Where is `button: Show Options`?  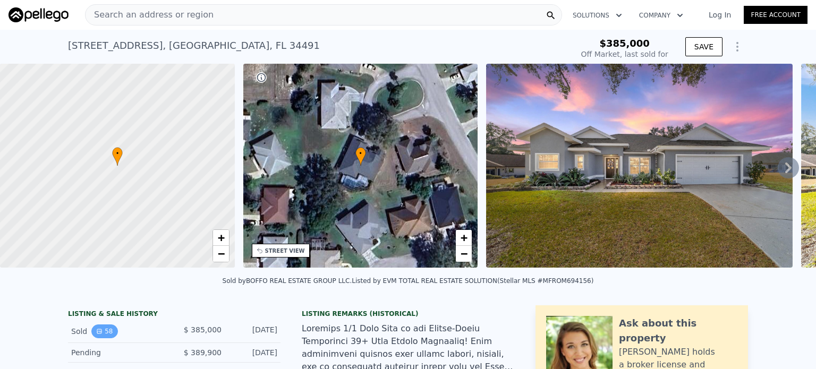
button: Show Options is located at coordinates (737, 47).